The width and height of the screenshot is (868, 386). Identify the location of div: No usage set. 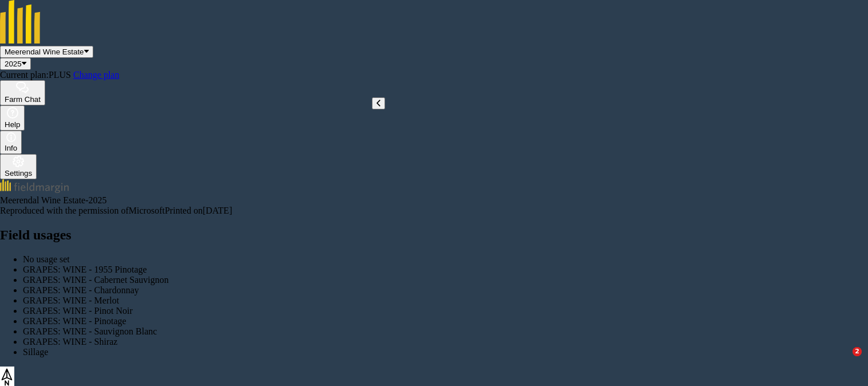
(445, 259).